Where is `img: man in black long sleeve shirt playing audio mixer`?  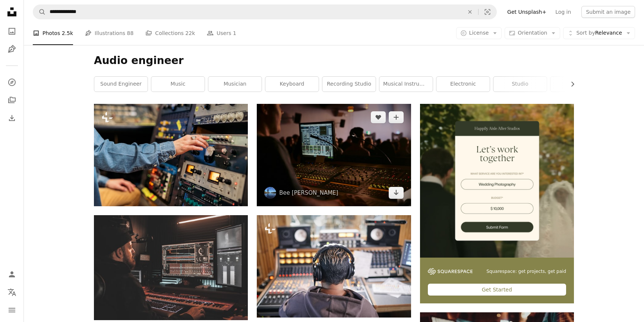 img: man in black long sleeve shirt playing audio mixer is located at coordinates (171, 267).